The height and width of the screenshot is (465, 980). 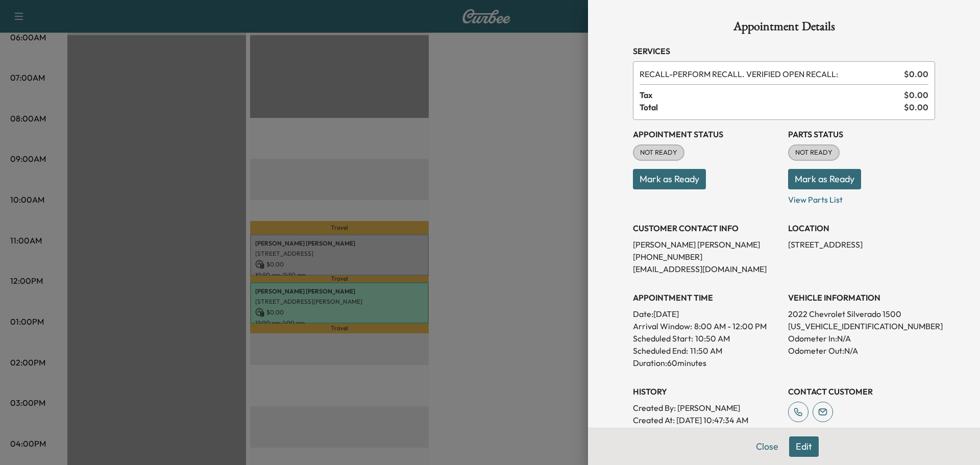 I want to click on h3: Services, so click(x=784, y=51).